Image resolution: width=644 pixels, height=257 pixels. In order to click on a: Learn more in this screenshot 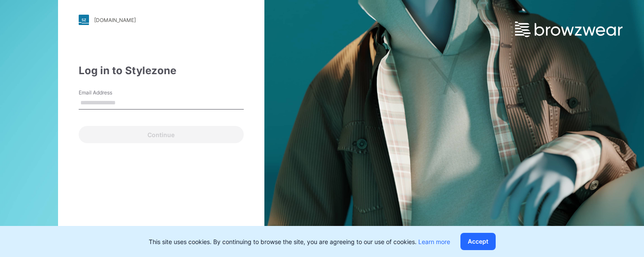, I will do `click(434, 241)`.